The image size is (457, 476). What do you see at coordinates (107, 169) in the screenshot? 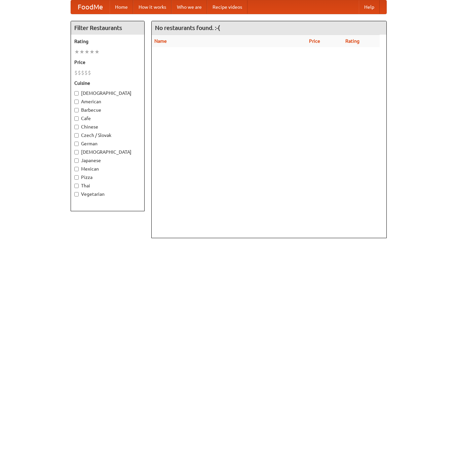
I see `label: Mexican` at bounding box center [107, 169].